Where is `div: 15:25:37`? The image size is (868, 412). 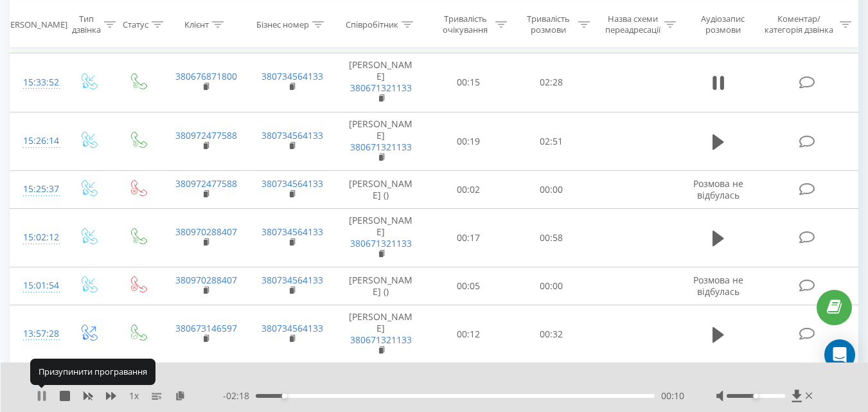
div: 15:25:37 is located at coordinates (36, 189).